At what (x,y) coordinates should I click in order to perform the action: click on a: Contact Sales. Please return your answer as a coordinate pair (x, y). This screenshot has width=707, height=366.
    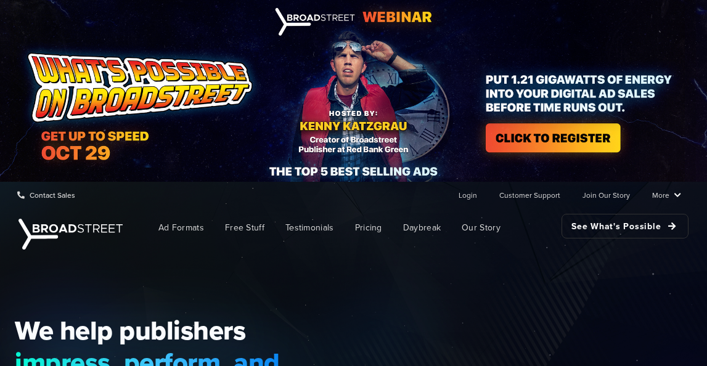
    Looking at the image, I should click on (46, 195).